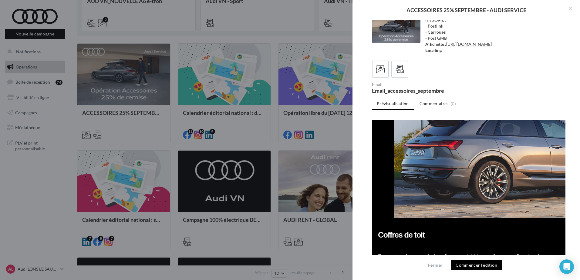 The width and height of the screenshot is (580, 280). Describe the element at coordinates (419, 91) in the screenshot. I see `div: Email_accessoires_septembre` at that location.